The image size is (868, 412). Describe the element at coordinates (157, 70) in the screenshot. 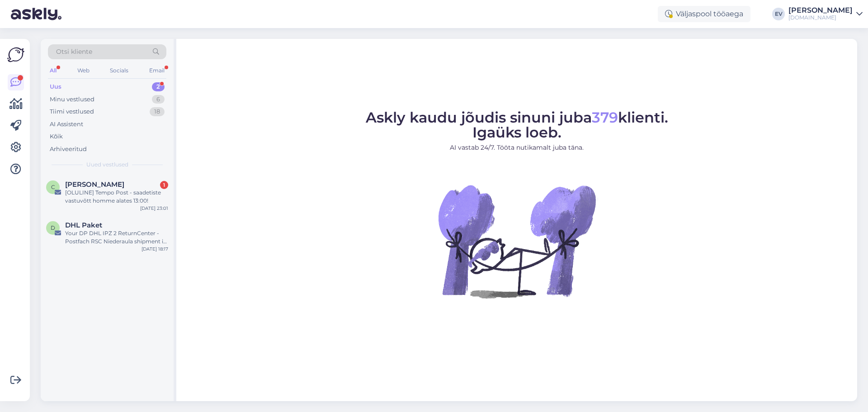

I see `div: Email` at that location.